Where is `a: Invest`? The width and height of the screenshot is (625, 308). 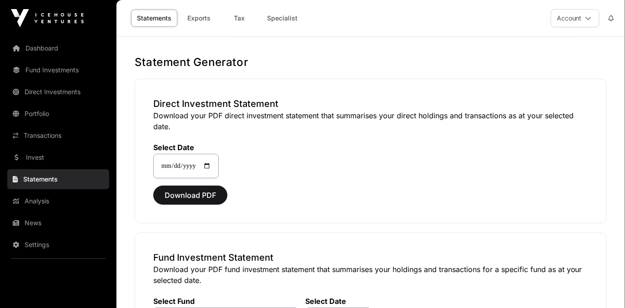
a: Invest is located at coordinates (58, 157).